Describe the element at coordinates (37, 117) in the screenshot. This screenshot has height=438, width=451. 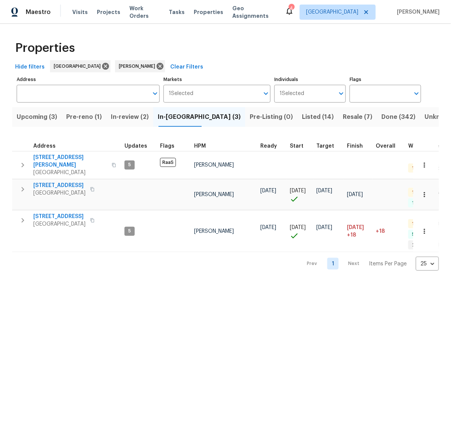
I see `span: Upcoming (3)` at that location.